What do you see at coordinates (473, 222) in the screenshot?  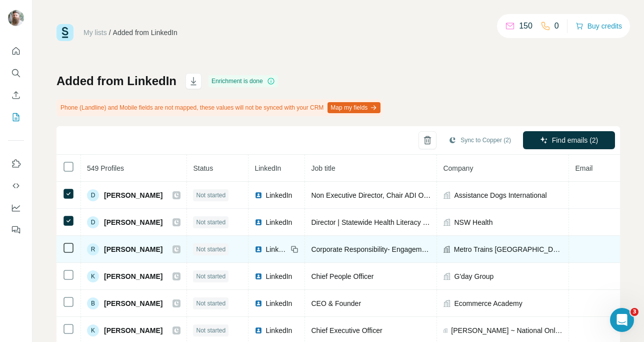 I see `span: NSW Health` at bounding box center [473, 222].